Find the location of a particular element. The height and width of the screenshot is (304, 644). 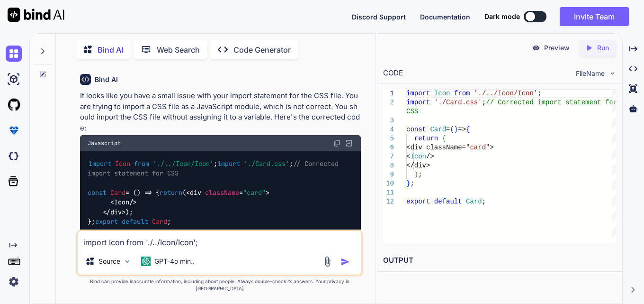

img: ai-studio is located at coordinates (13, 80).